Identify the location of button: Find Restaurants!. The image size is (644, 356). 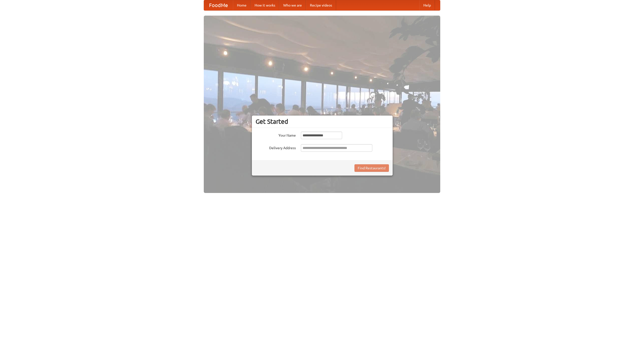
(372, 168).